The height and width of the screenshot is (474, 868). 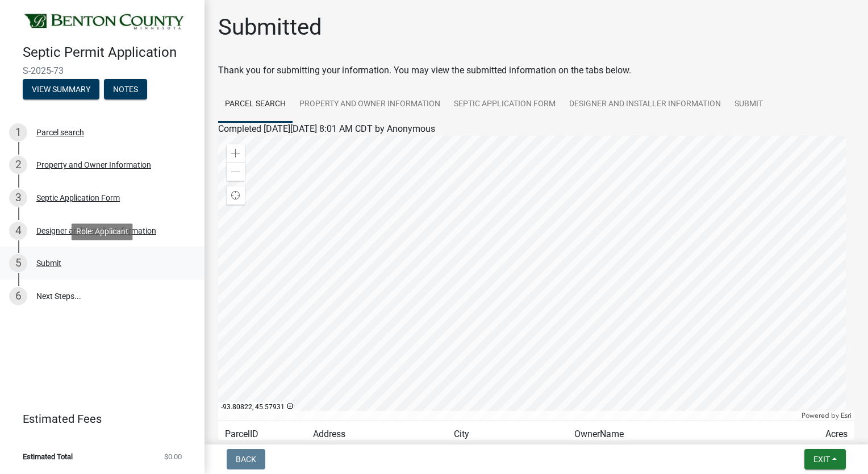 What do you see at coordinates (270, 27) in the screenshot?
I see `h1: Submitted` at bounding box center [270, 27].